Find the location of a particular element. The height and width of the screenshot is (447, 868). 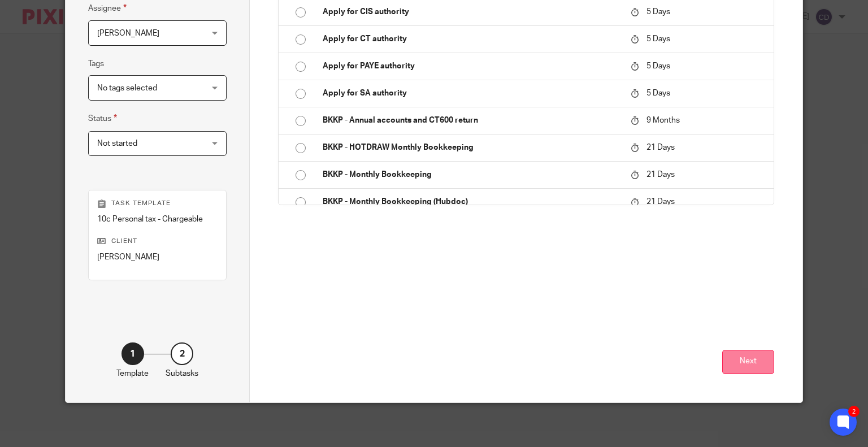

p: Apply for SA authority is located at coordinates (471, 93).